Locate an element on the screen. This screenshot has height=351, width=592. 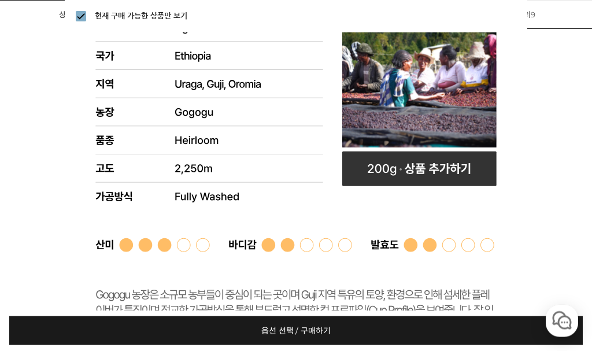
a: 설정 is located at coordinates (185, 269).